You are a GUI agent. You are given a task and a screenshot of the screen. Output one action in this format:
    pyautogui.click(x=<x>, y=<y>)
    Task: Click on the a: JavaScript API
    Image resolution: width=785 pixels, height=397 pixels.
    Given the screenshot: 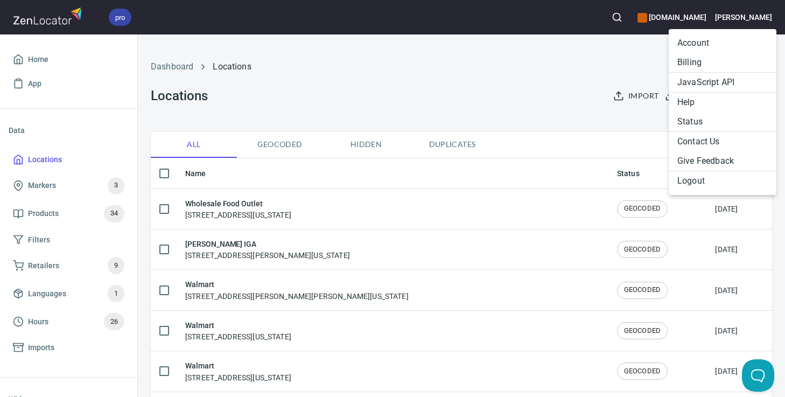 What is the action you would take?
    pyautogui.click(x=723, y=82)
    